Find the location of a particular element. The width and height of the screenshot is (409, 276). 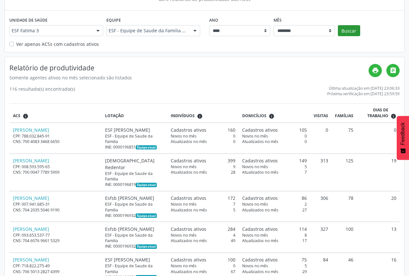

label: Unidade de saúde is located at coordinates (28, 20).